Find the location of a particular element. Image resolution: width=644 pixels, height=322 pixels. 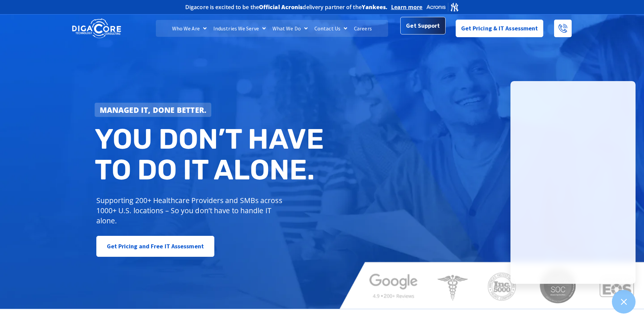

b: Official Acronis is located at coordinates (281, 7).